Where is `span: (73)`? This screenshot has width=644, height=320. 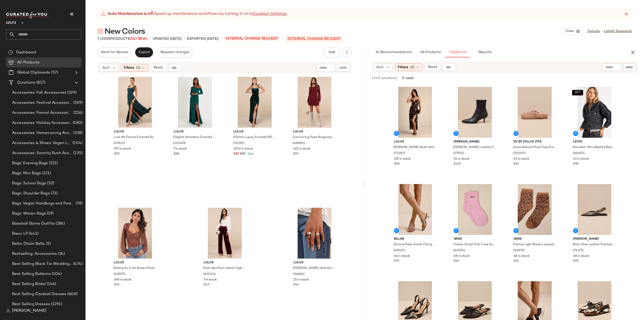 span: (73) is located at coordinates (54, 193).